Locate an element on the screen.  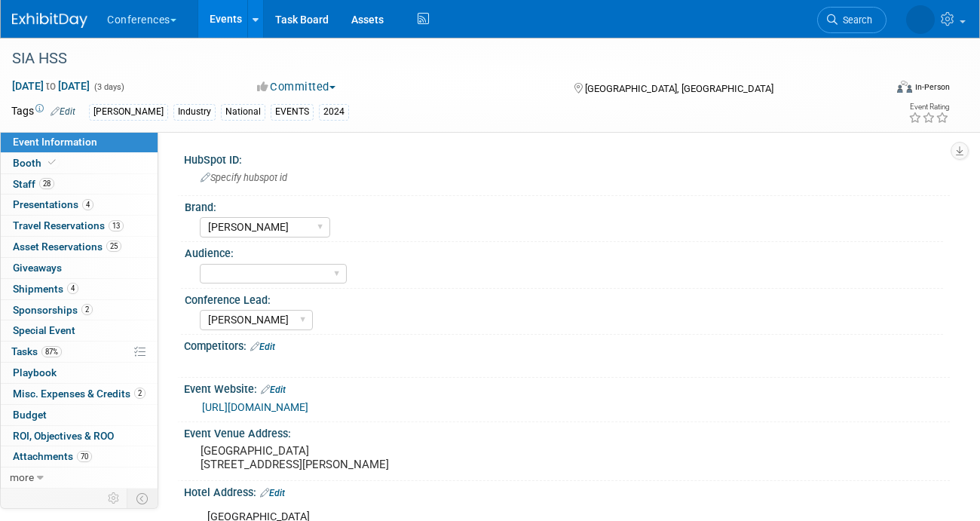
a: Travel Reservations13 is located at coordinates (79, 225).